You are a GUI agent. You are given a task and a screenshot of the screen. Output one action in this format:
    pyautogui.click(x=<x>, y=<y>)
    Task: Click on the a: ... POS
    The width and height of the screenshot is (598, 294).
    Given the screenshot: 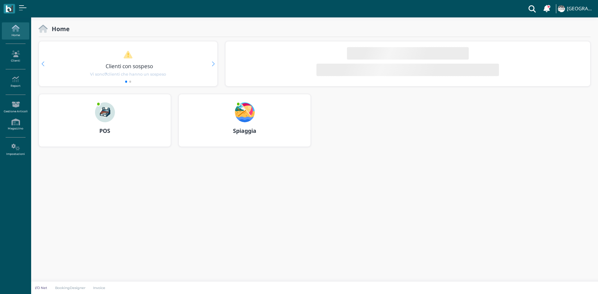 What is the action you would take?
    pyautogui.click(x=105, y=124)
    